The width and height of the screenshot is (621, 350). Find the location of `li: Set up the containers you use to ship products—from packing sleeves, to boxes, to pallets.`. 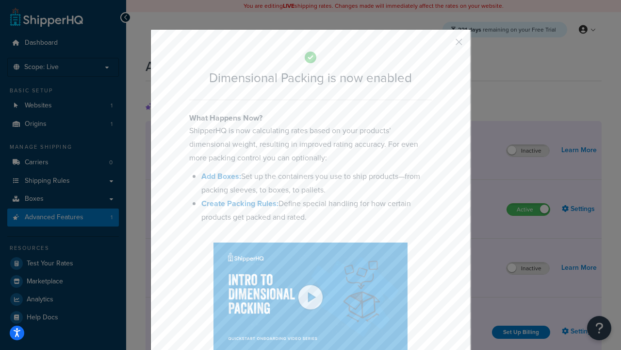

li: Set up the containers you use to ship products—from packing sleeves, to boxes, to pallets. is located at coordinates (316, 183).